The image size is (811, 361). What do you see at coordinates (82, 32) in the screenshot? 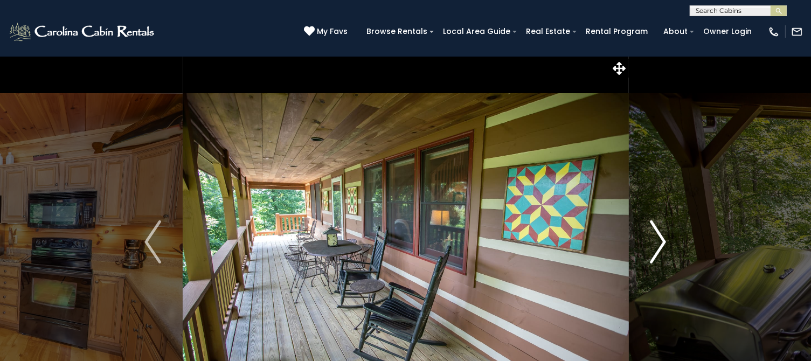
I see `img: White-1-2.png` at bounding box center [82, 32].